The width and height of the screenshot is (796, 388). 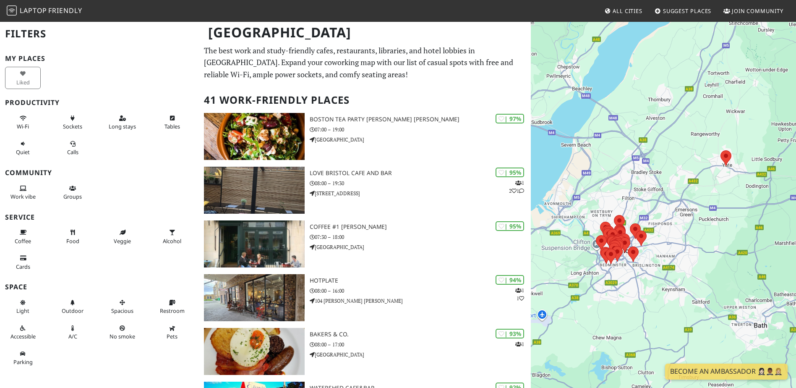 What do you see at coordinates (627, 11) in the screenshot?
I see `span: All Cities` at bounding box center [627, 11].